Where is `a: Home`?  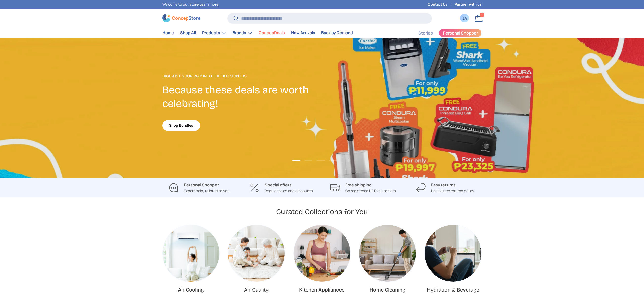 a: Home is located at coordinates (168, 33).